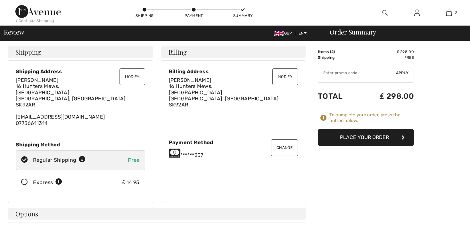  What do you see at coordinates (279, 34) in the screenshot?
I see `img: UK Pound` at bounding box center [279, 34].